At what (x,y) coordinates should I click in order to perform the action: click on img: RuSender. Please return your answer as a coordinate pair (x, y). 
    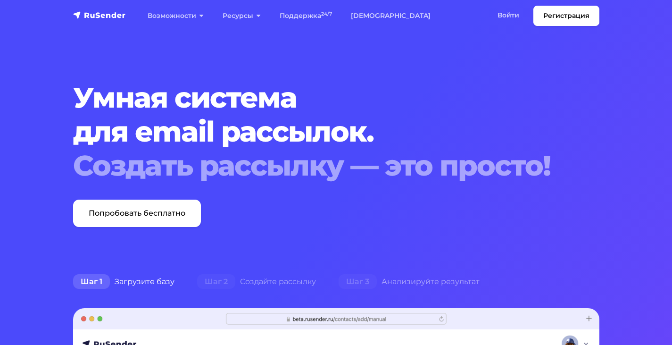
    Looking at the image, I should click on (99, 15).